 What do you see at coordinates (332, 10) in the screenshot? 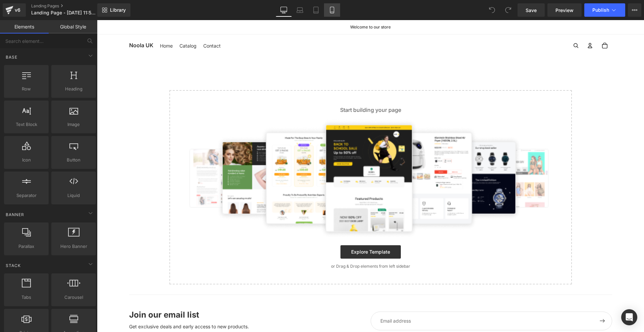
I see `a: Mobile` at bounding box center [332, 10].